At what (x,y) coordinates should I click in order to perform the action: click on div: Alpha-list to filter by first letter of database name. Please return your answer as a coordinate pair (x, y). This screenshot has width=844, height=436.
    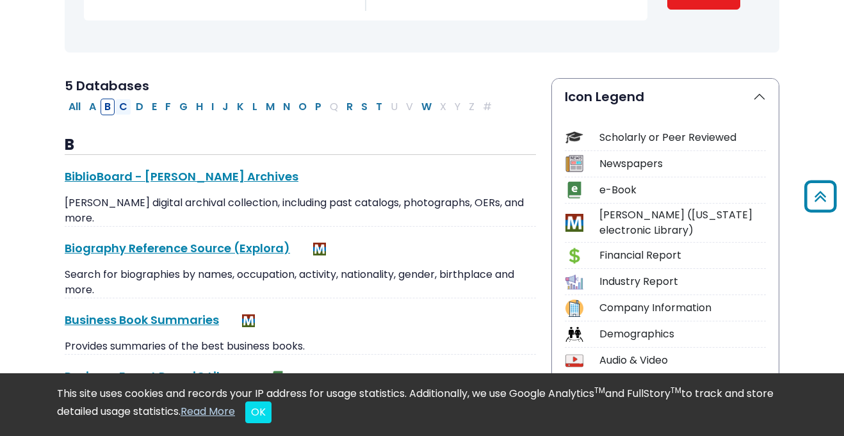
    Looking at the image, I should click on (280, 106).